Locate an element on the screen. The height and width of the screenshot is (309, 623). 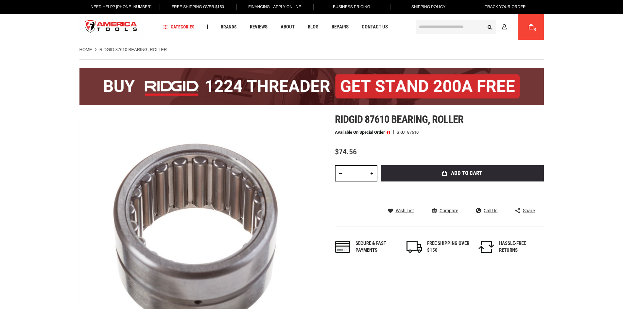
a: Compare is located at coordinates (445, 211).